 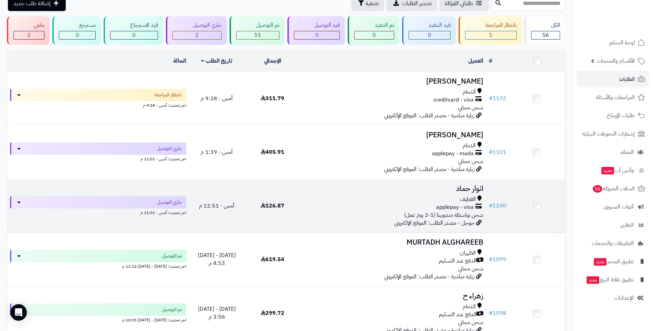 What do you see at coordinates (627, 225) in the screenshot?
I see `span: التقارير` at bounding box center [627, 225].